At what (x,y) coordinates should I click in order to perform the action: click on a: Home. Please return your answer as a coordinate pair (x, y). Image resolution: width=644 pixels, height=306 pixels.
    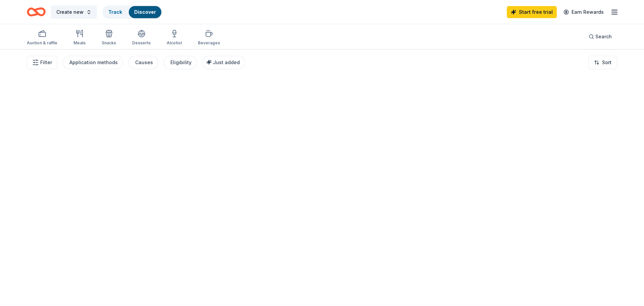
    Looking at the image, I should click on (36, 12).